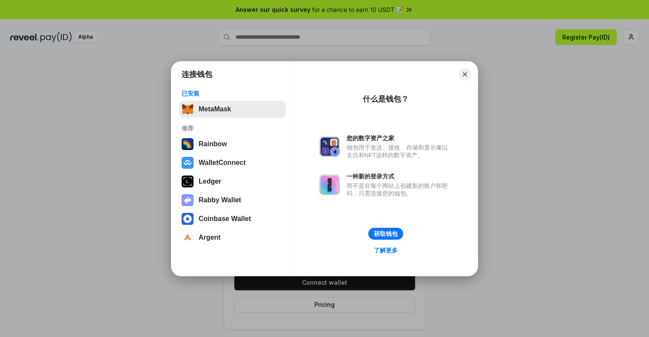  What do you see at coordinates (399, 190) in the screenshot?
I see `div: 而不是在每个网站上创建新的账户和密码，只需连接您的钱包。` at bounding box center [399, 190].